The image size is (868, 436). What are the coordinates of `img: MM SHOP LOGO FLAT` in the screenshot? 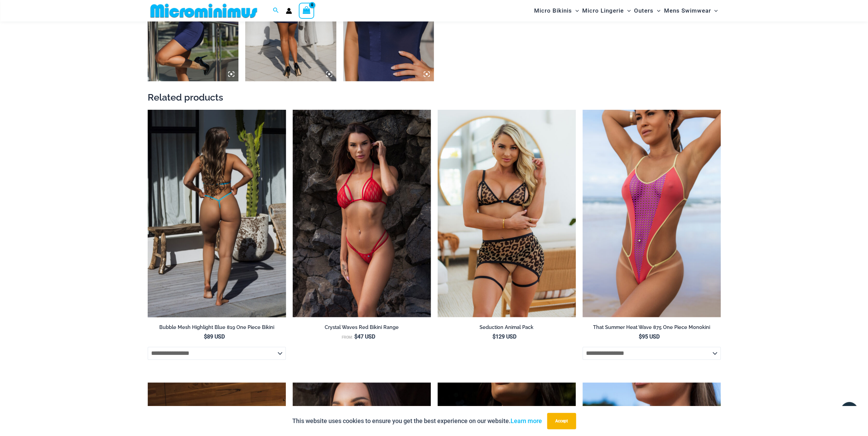 It's located at (204, 10).